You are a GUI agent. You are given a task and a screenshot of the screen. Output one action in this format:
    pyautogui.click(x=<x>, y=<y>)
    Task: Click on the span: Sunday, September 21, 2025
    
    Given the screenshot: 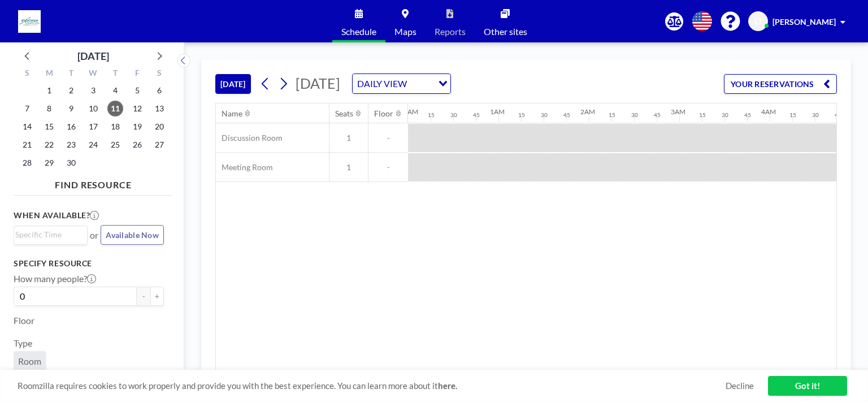 What is the action you would take?
    pyautogui.click(x=27, y=145)
    